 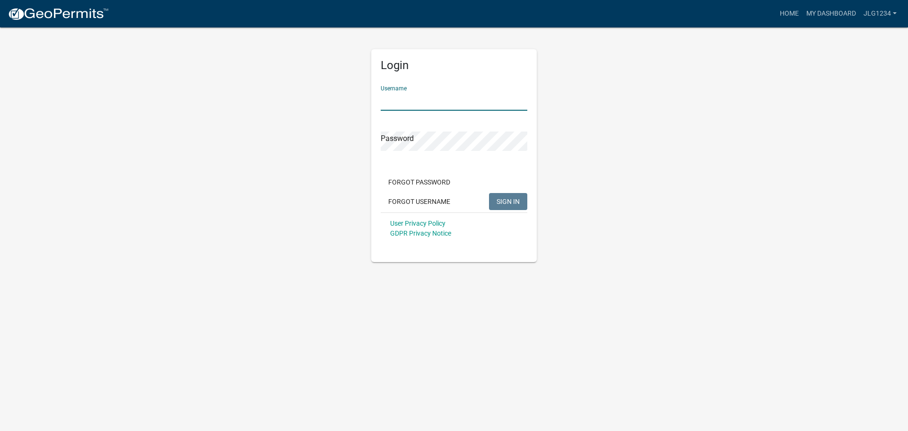 What do you see at coordinates (419, 201) in the screenshot?
I see `button: Forgot Username` at bounding box center [419, 201].